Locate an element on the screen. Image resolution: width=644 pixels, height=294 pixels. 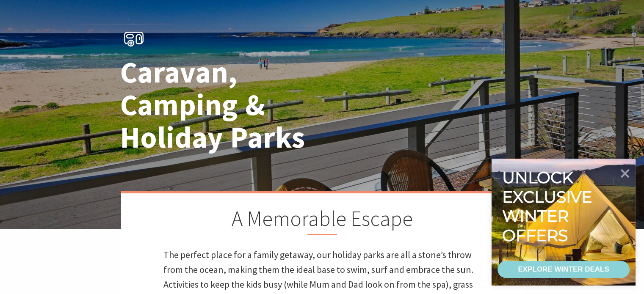
div: Unlock exclusive winter offers is located at coordinates (549, 206).